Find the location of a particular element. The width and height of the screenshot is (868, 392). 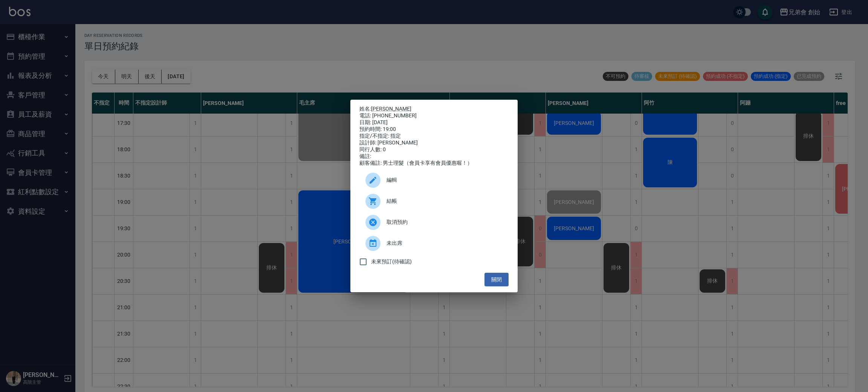

div: 指定/不指定: 指定 is located at coordinates (434, 136).